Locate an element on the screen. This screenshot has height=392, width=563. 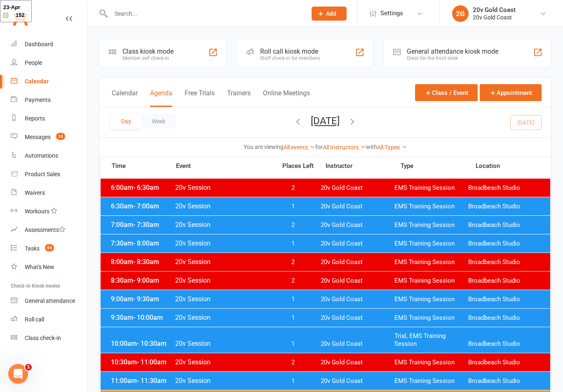
strong: for is located at coordinates (319, 147).